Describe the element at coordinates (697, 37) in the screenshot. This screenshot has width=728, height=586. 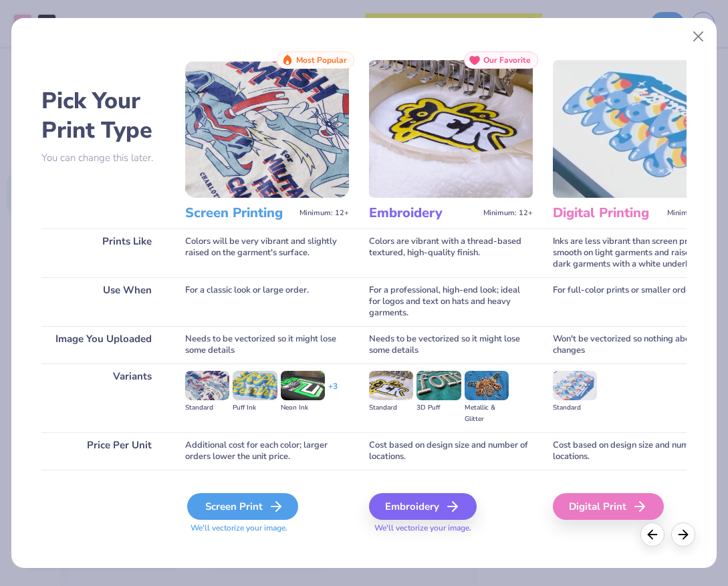
I see `button: Close` at that location.